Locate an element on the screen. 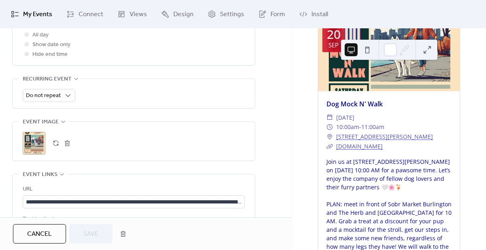 This screenshot has height=250, width=486. span: Event links is located at coordinates (40, 175).